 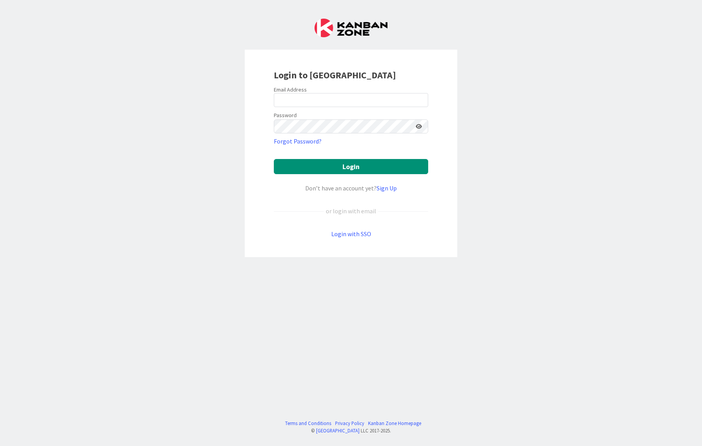 I want to click on a: Privacy Policy, so click(x=349, y=423).